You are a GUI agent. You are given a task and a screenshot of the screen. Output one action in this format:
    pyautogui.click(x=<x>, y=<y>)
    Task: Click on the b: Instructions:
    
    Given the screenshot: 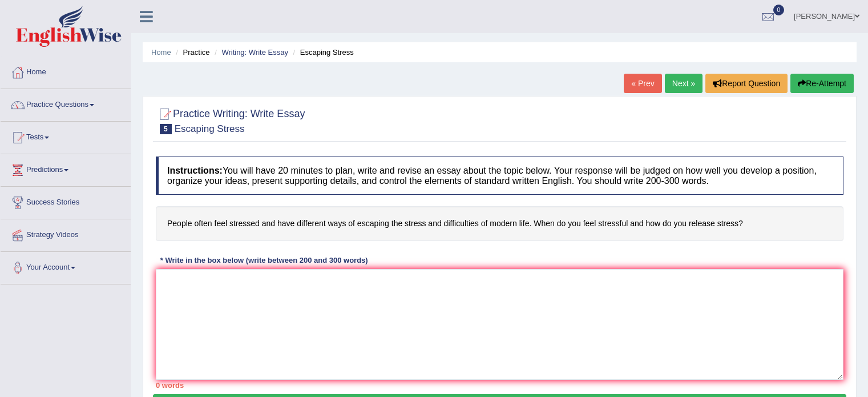 What is the action you would take?
    pyautogui.click(x=194, y=171)
    